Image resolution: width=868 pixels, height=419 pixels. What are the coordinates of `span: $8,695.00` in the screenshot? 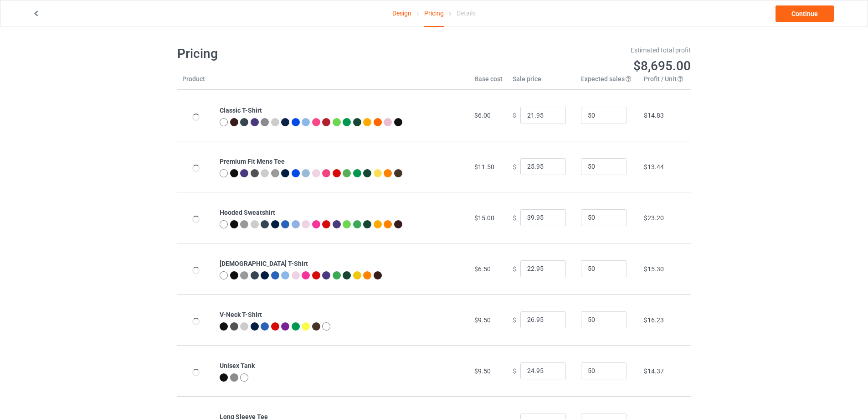 It's located at (662, 66).